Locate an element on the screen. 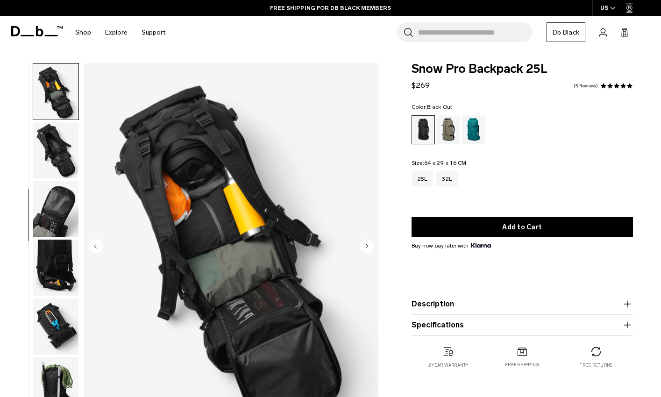  a: FREE SHIPPING FOR DB BLACK MEMBERS is located at coordinates (330, 8).